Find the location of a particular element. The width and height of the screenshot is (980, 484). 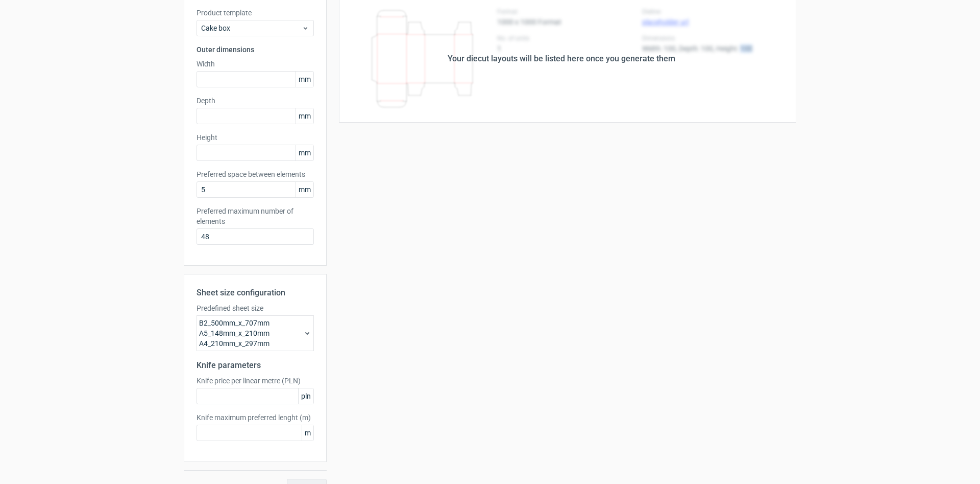

label: Predefined sheet size is located at coordinates (256, 308).